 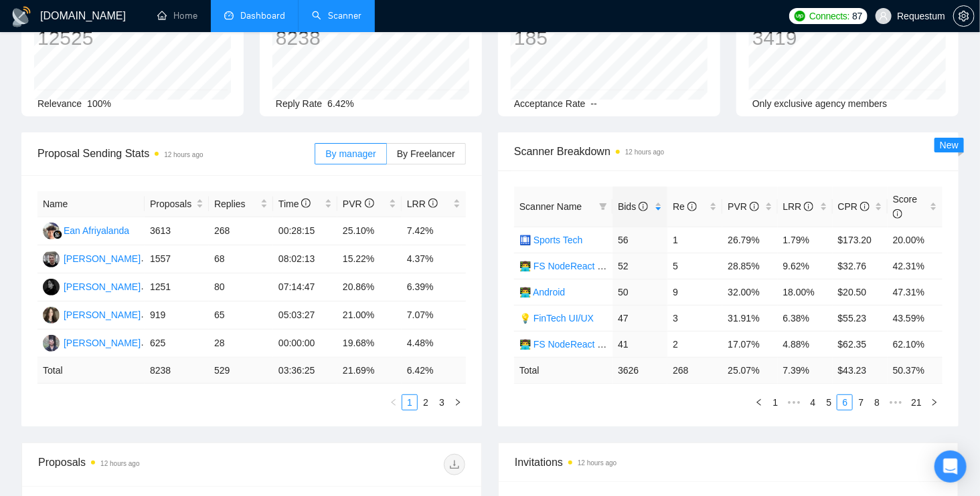 What do you see at coordinates (241, 204) in the screenshot?
I see `th: Replies` at bounding box center [241, 204].